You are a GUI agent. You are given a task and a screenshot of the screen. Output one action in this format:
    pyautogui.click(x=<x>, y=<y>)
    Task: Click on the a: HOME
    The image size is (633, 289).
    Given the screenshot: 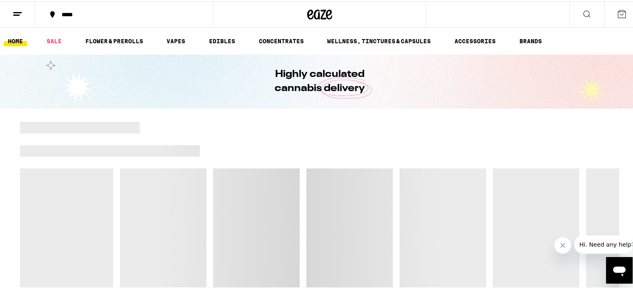 What is the action you would take?
    pyautogui.click(x=15, y=40)
    